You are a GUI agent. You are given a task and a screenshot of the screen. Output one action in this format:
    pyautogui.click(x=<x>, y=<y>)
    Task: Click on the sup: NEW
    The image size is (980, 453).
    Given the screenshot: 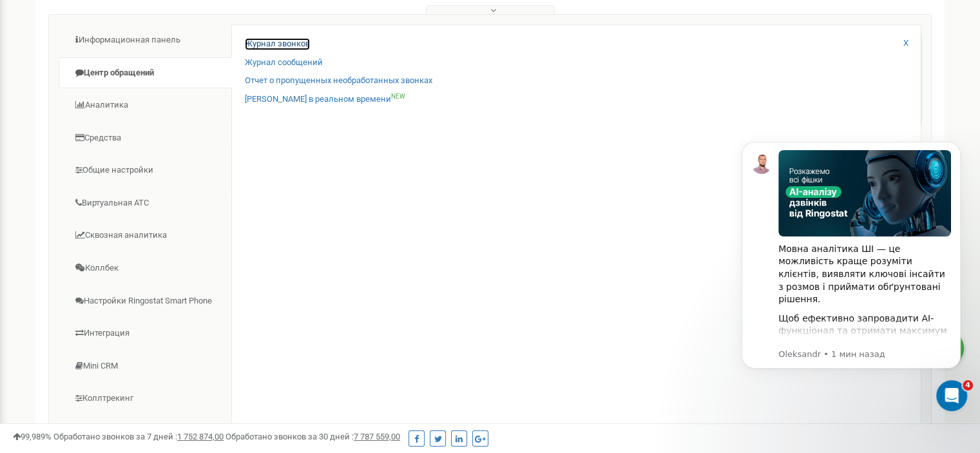 What is the action you would take?
    pyautogui.click(x=398, y=96)
    